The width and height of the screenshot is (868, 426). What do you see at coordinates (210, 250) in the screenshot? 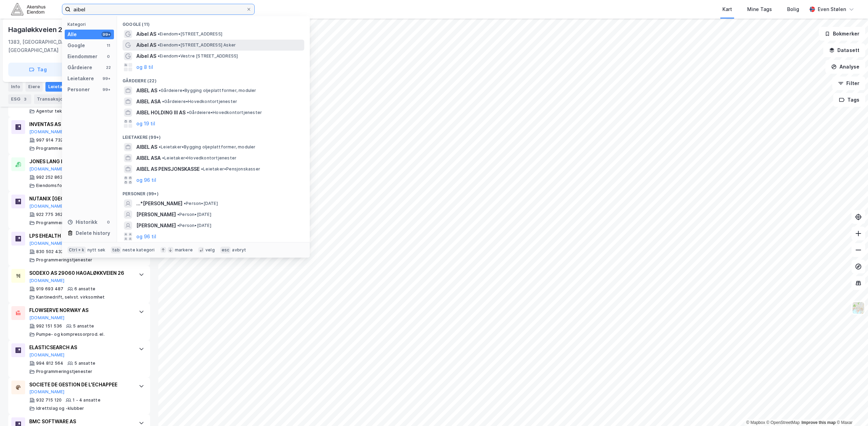
I see `div: velg` at bounding box center [210, 250].